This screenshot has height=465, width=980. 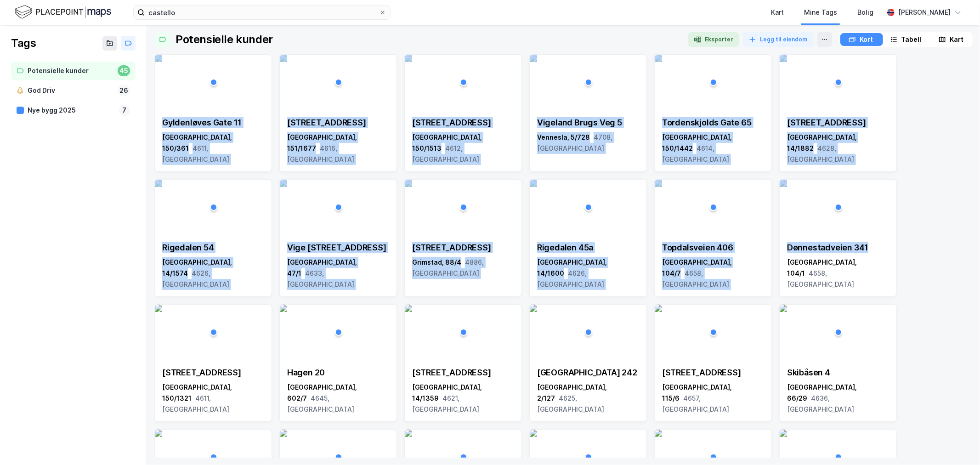 I want to click on div: Nye bygg 2025, so click(x=71, y=110).